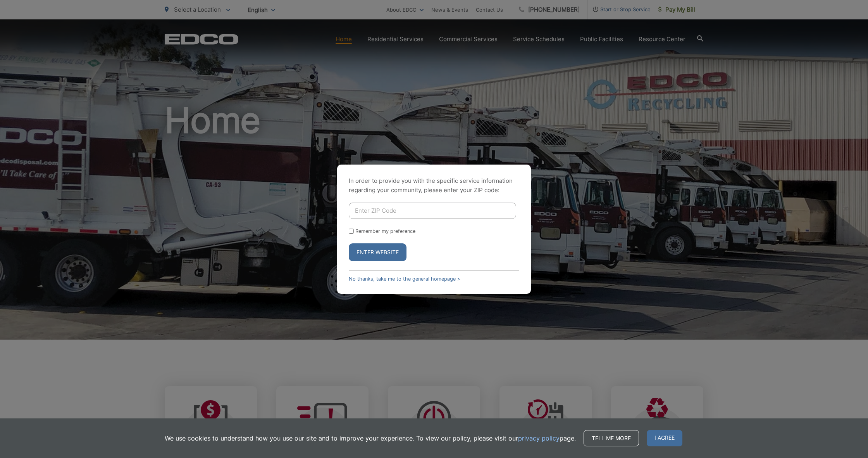  What do you see at coordinates (385, 230) in the screenshot?
I see `label: Remember my preference` at bounding box center [385, 230].